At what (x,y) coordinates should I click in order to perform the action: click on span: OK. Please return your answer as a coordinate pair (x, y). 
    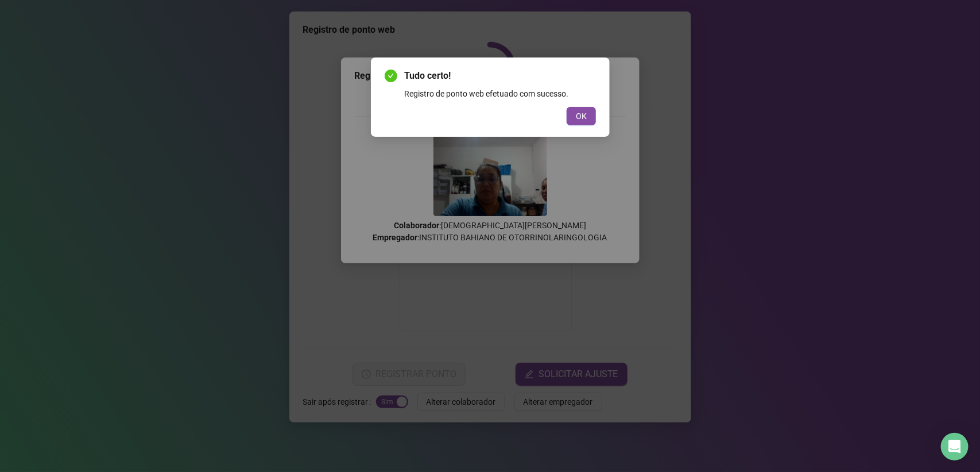
    Looking at the image, I should click on (581, 116).